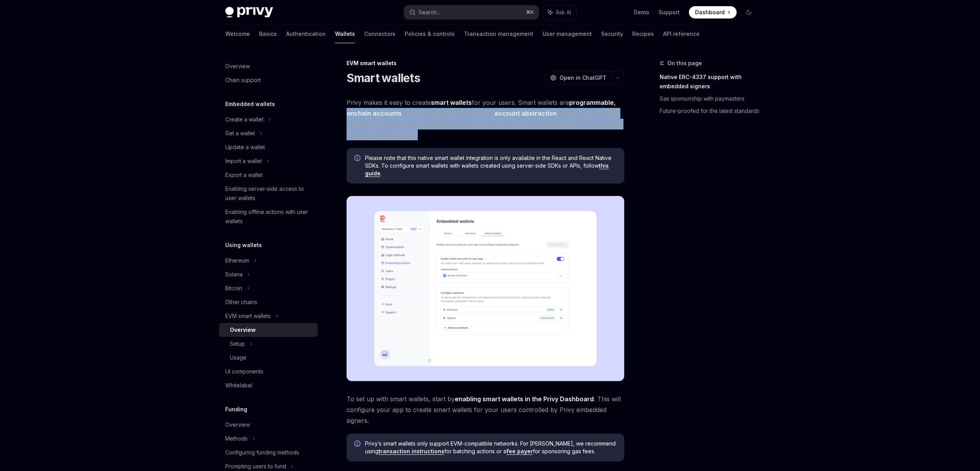 This screenshot has height=471, width=980. What do you see at coordinates (236, 439) in the screenshot?
I see `div: Methods` at bounding box center [236, 439].